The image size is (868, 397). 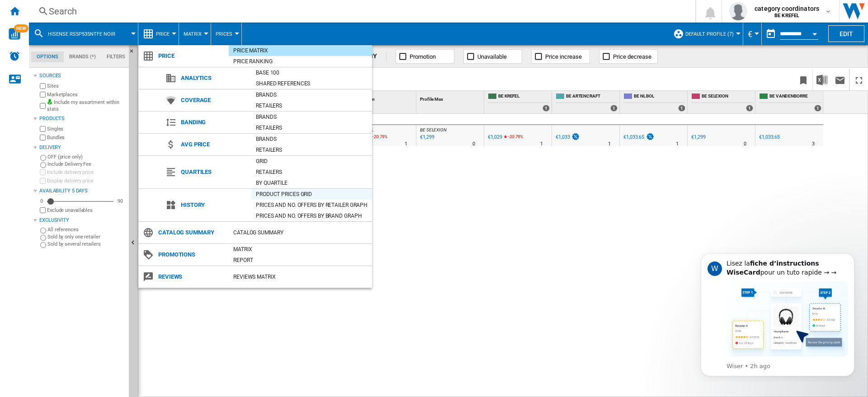 What do you see at coordinates (214, 78) in the screenshot?
I see `span: Analytics` at bounding box center [214, 78].